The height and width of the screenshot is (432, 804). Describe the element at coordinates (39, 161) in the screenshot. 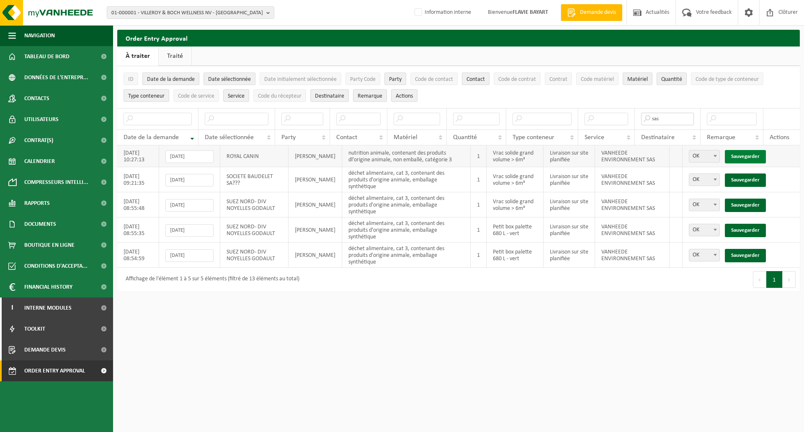

I see `span: Calendrier` at that location.